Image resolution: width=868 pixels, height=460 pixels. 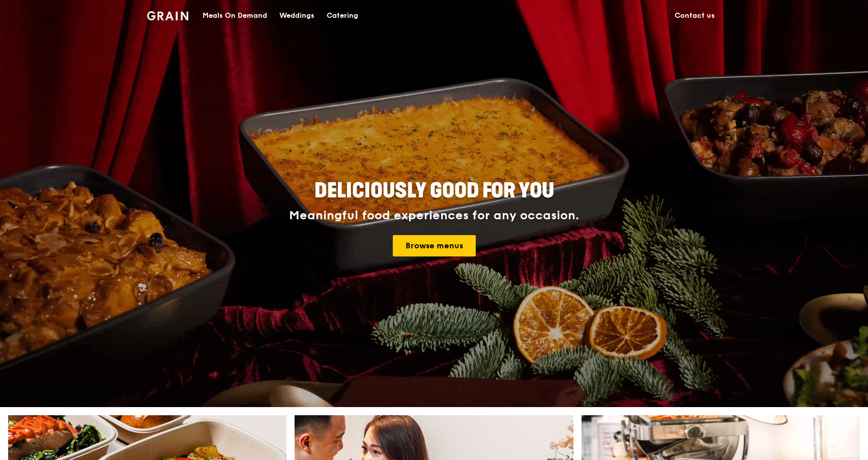 What do you see at coordinates (434, 216) in the screenshot?
I see `div: Meaningful food experiences for any occasion.` at bounding box center [434, 216].